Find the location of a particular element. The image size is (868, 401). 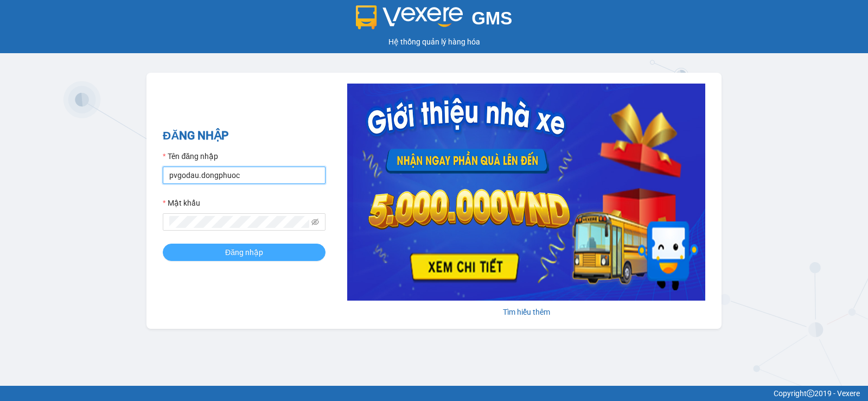

img: banner-0 is located at coordinates (526, 192).